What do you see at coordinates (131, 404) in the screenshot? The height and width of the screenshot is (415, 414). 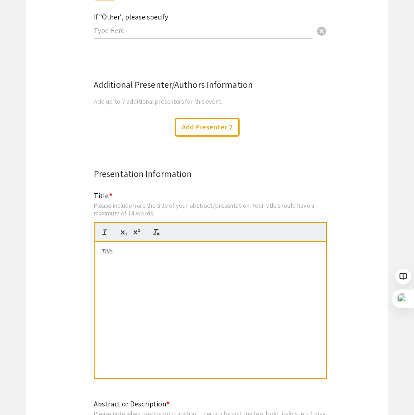 I see `mat-label: Abstract or Description` at bounding box center [131, 404].